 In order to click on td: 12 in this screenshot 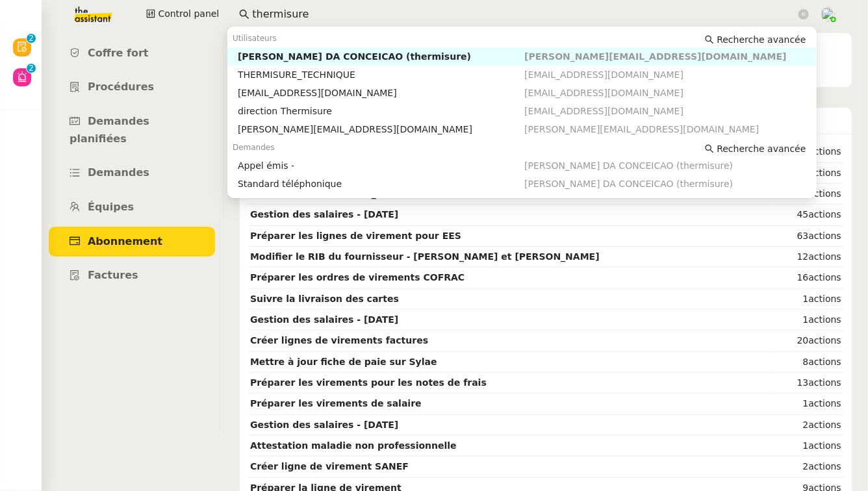, I will do `click(807, 257)`.